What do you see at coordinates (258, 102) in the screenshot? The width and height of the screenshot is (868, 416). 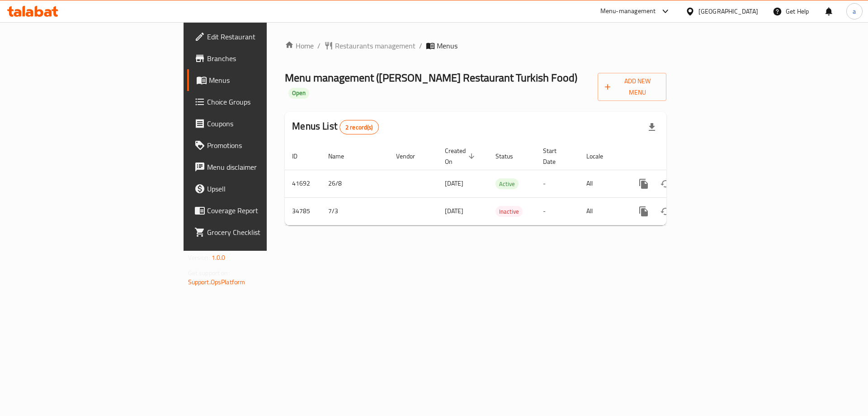 I see `a: Choice Groups` at bounding box center [258, 102].